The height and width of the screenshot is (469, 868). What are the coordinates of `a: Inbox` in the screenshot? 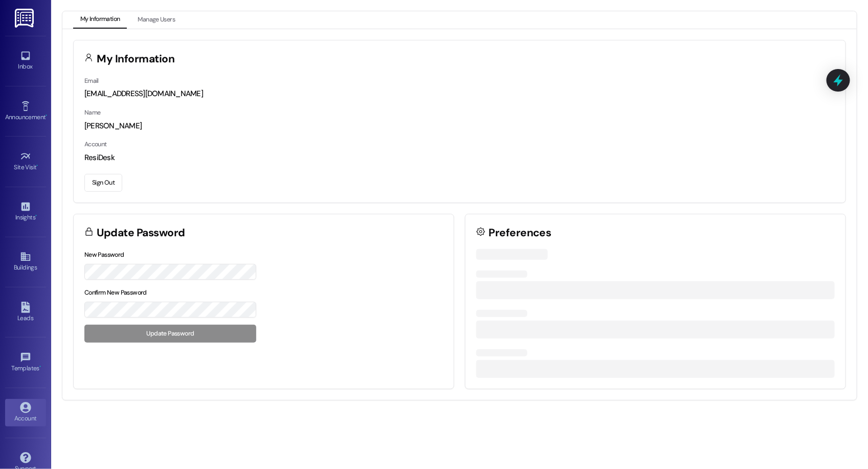 It's located at (25, 61).